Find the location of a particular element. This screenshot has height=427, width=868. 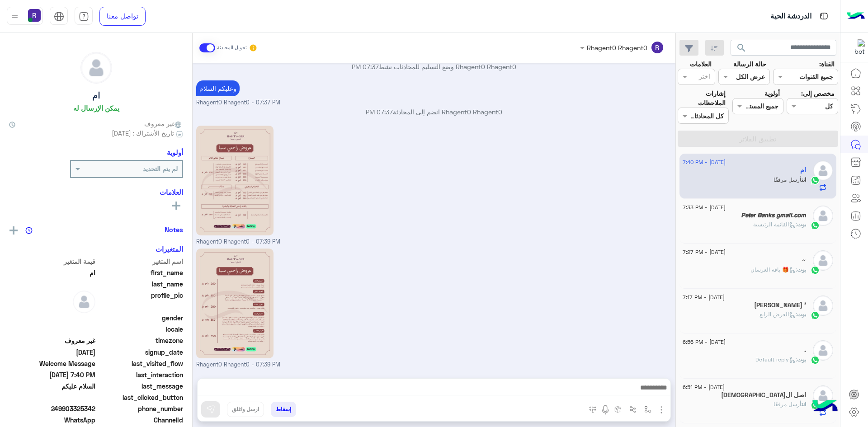

a: tab is located at coordinates (84, 17).